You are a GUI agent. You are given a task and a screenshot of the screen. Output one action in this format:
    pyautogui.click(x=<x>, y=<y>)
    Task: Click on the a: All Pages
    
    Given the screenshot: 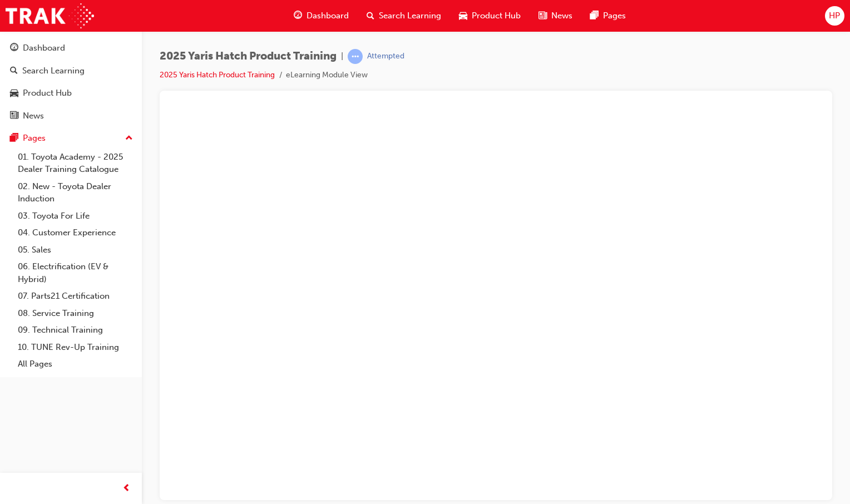 What is the action you would take?
    pyautogui.click(x=75, y=364)
    